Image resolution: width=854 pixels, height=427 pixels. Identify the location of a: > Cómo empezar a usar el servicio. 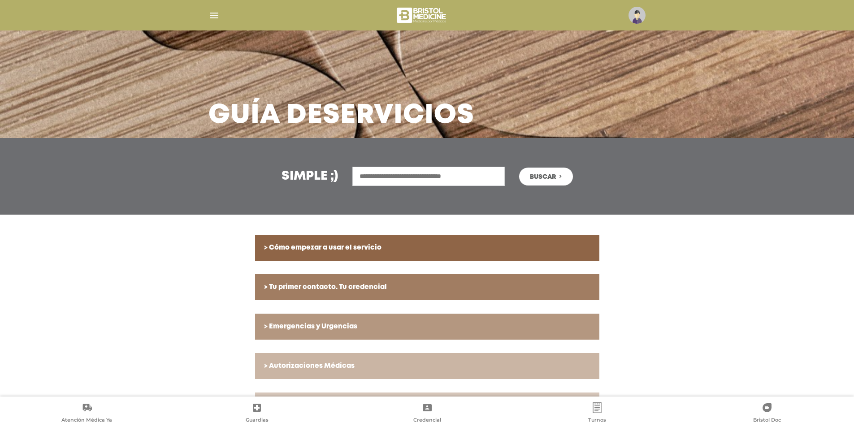
(427, 248).